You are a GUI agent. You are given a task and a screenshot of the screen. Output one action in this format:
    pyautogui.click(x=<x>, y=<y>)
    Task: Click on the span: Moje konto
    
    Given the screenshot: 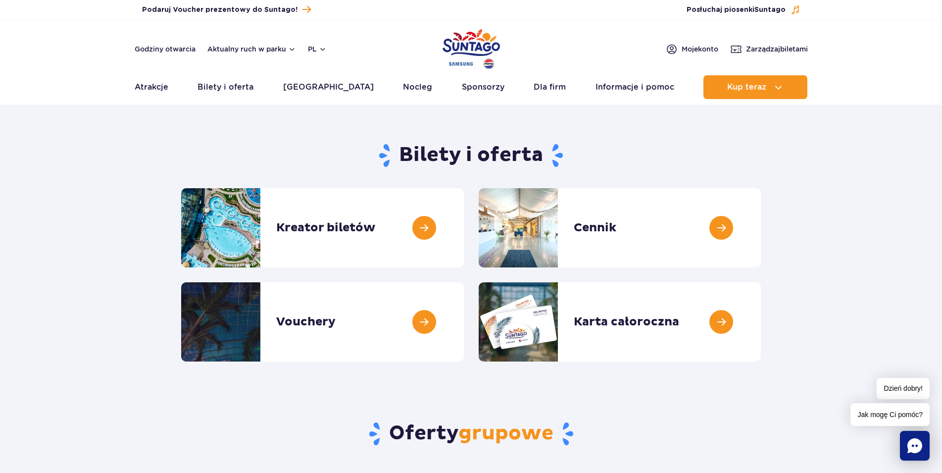 What is the action you would take?
    pyautogui.click(x=700, y=49)
    